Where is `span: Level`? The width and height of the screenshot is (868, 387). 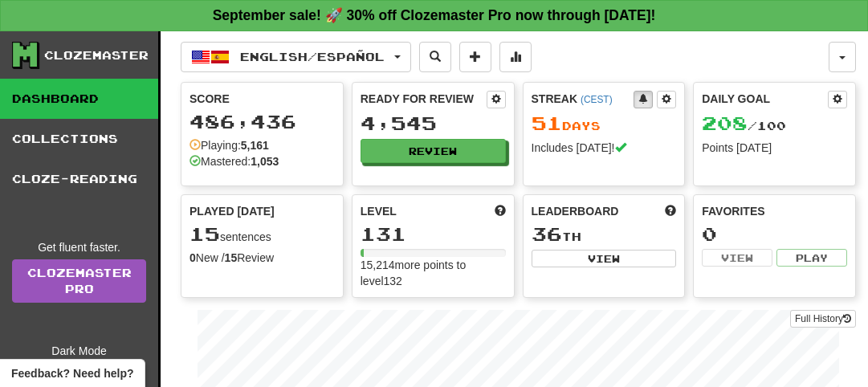 span: Level is located at coordinates (379, 212).